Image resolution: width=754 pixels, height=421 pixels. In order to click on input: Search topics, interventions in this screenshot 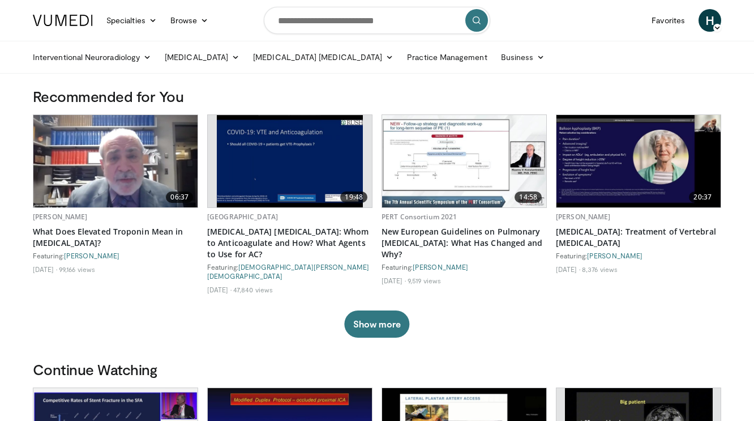, I will do `click(377, 20)`.